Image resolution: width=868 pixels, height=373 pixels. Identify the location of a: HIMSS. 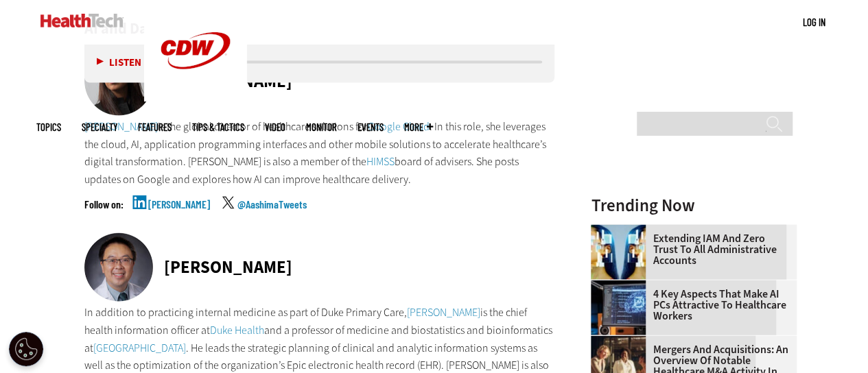
(380, 161).